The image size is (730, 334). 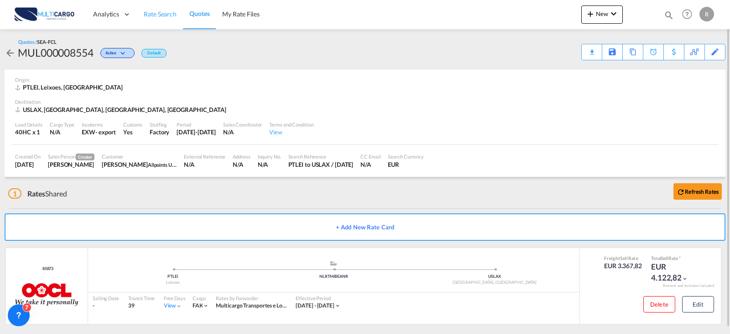 I want to click on div: Change Status Here, so click(x=115, y=52).